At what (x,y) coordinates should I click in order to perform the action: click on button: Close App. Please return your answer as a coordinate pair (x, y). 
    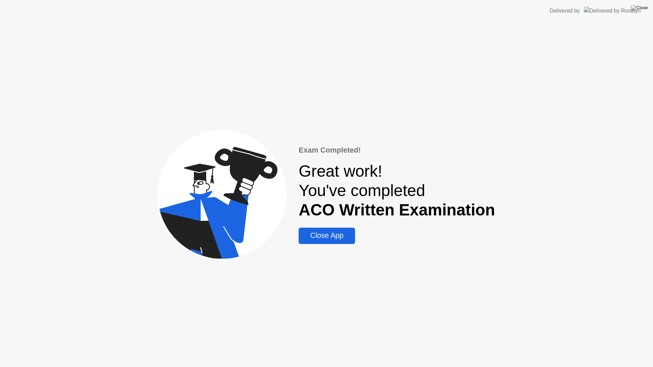
    Looking at the image, I should click on (326, 236).